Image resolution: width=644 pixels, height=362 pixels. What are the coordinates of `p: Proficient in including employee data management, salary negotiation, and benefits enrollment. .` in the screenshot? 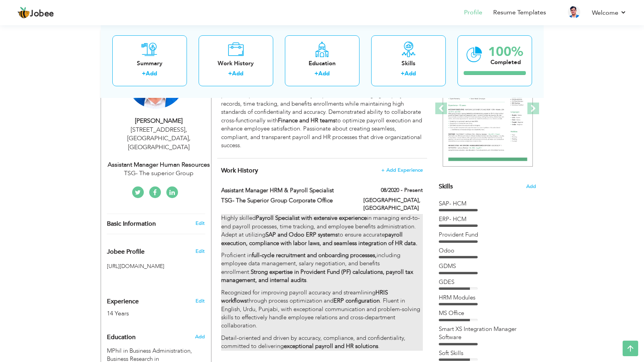 It's located at (322, 268).